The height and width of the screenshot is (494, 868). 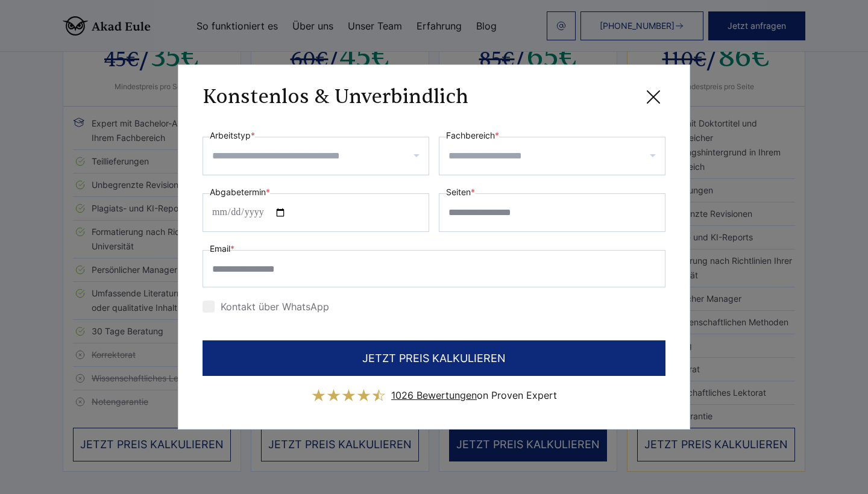 I want to click on label: Arbeitstyp, so click(x=232, y=135).